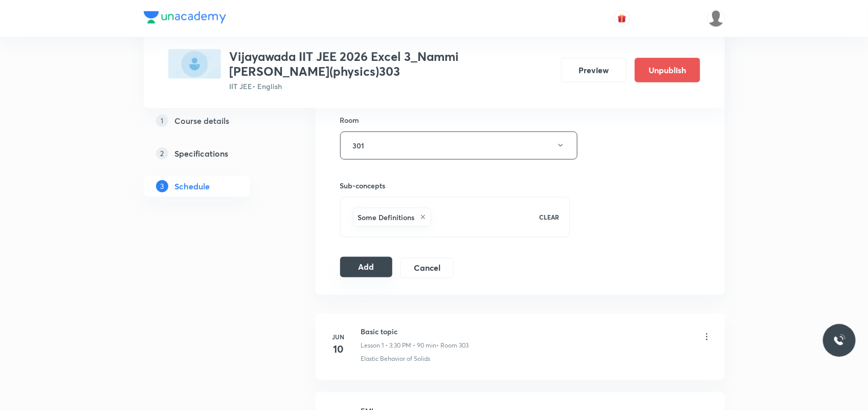 Image resolution: width=868 pixels, height=410 pixels. Describe the element at coordinates (396, 359) in the screenshot. I see `p: Elastic Behavior of Solids` at that location.